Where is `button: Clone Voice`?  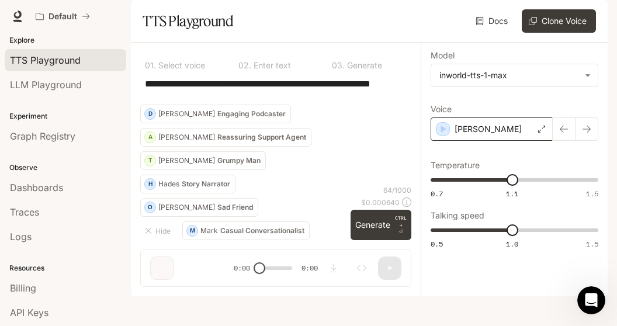
button: Clone Voice is located at coordinates (559, 21).